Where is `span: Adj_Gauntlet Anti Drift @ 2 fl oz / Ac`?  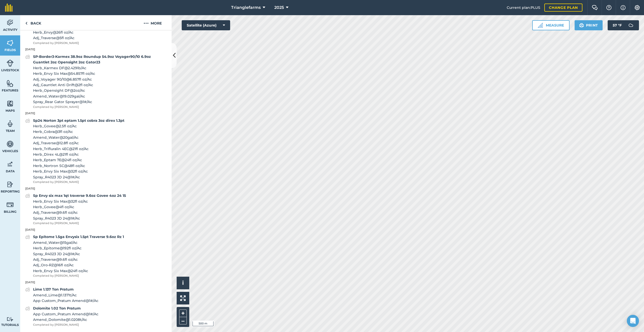
span: Adj_Gauntlet Anti Drift @ 2 fl oz / Ac is located at coordinates (99, 85).